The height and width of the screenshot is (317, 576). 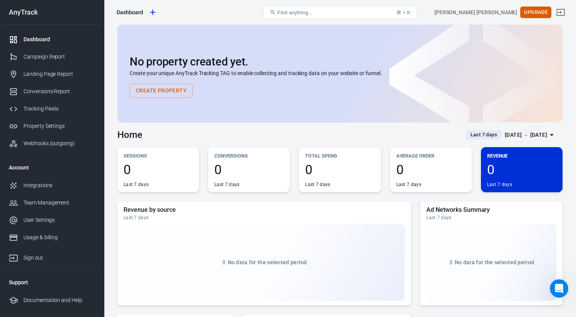 I want to click on h5: Ad Networks Summary, so click(x=491, y=210).